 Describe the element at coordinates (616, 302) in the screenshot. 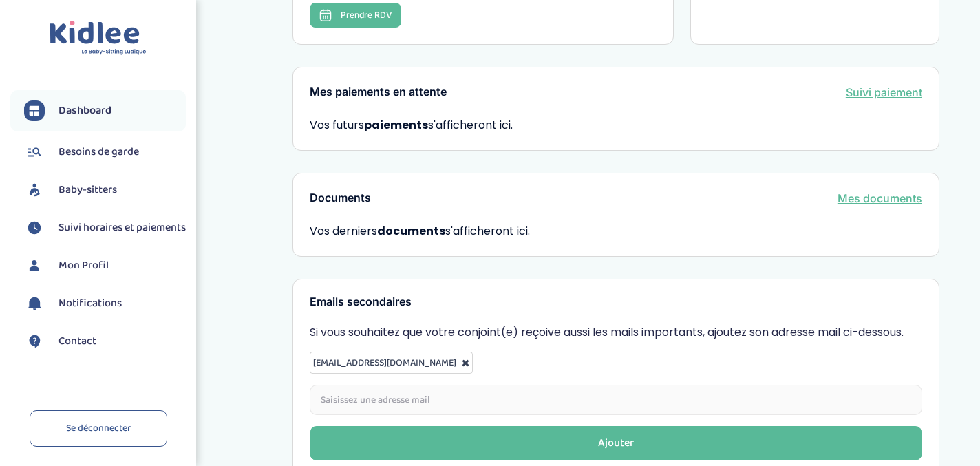

I see `h3: Emails secondaires` at that location.